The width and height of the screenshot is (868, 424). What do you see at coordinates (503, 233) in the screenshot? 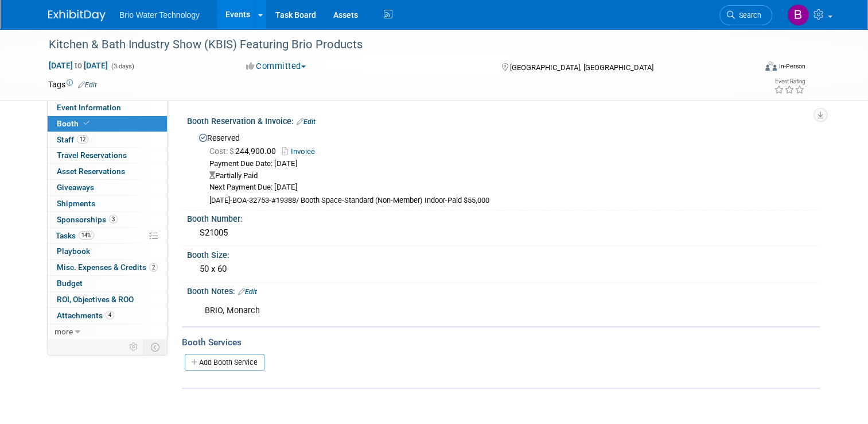
I see `div: S21005` at bounding box center [503, 233].